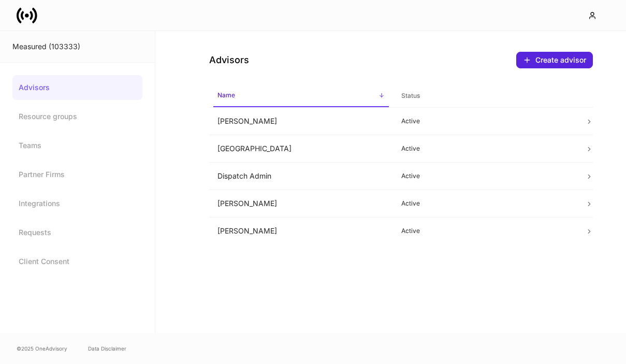  I want to click on a: Requests, so click(77, 232).